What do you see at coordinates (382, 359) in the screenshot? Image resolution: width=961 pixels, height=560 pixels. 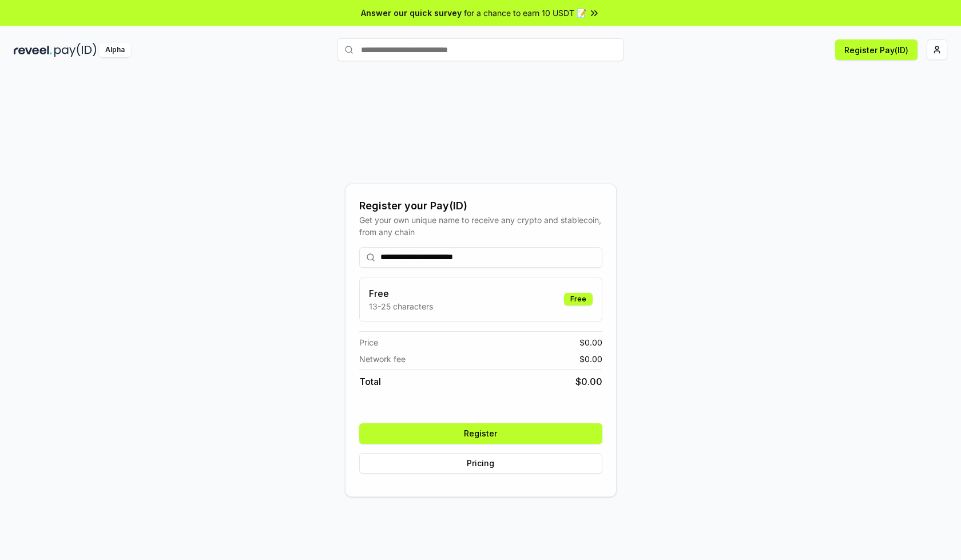 I see `span: Network fee` at bounding box center [382, 359].